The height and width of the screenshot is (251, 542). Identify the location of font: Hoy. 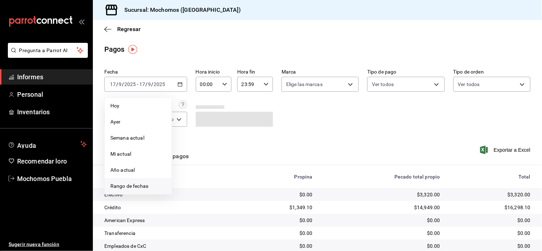
(115, 106).